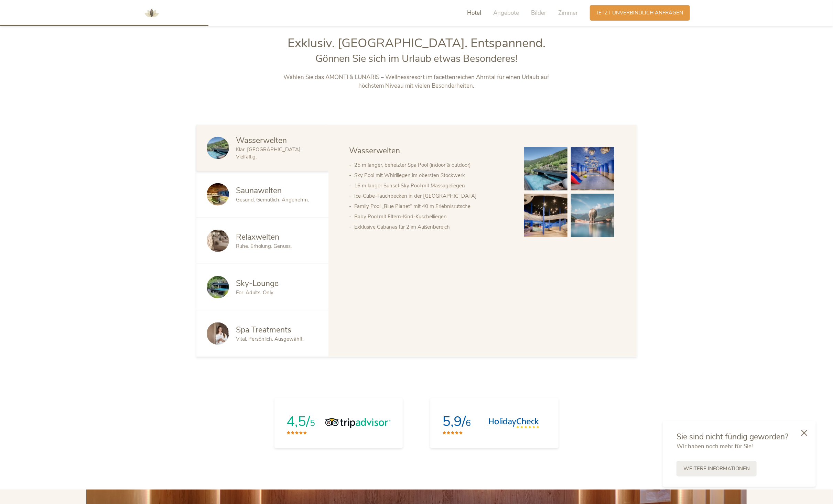  Describe the element at coordinates (432, 227) in the screenshot. I see `li: Exklusive Cabanas für 2 im Außenbereich` at that location.